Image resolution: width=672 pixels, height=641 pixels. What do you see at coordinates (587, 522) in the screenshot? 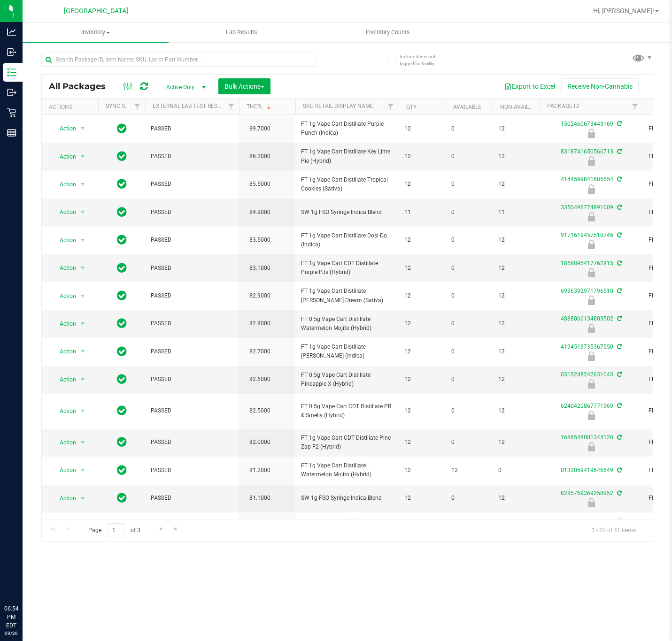
I see `a: 3846762364882869` at bounding box center [587, 522].